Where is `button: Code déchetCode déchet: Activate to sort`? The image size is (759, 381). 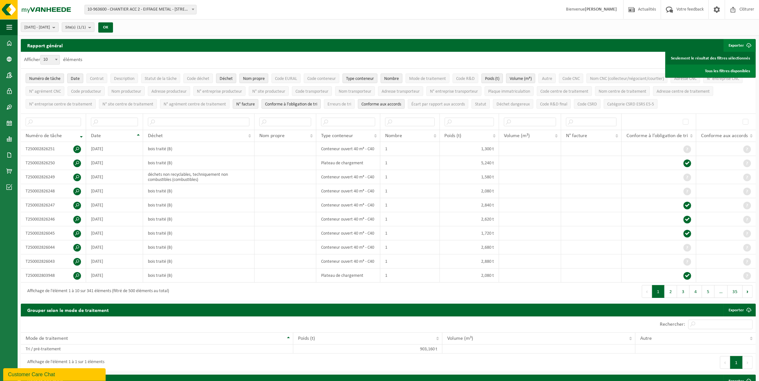
button: Code déchetCode déchet: Activate to sort is located at coordinates (198, 78).